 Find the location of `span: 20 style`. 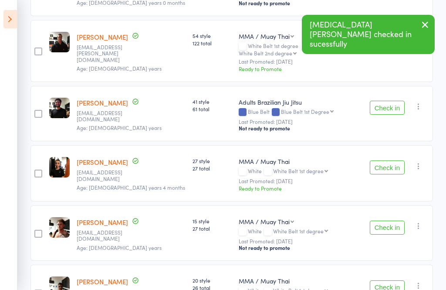

span: 20 style is located at coordinates (212, 280).